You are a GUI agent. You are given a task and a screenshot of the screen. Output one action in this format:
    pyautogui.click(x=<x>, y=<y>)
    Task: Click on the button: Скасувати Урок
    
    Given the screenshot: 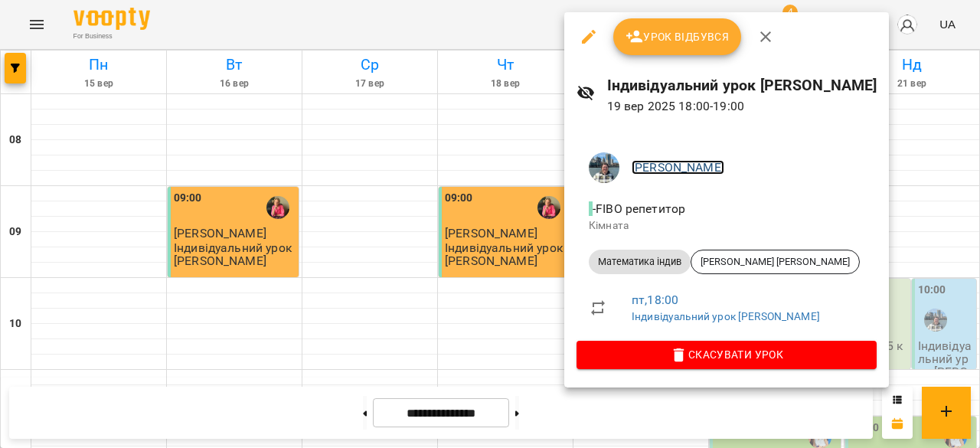 What is the action you would take?
    pyautogui.click(x=727, y=355)
    